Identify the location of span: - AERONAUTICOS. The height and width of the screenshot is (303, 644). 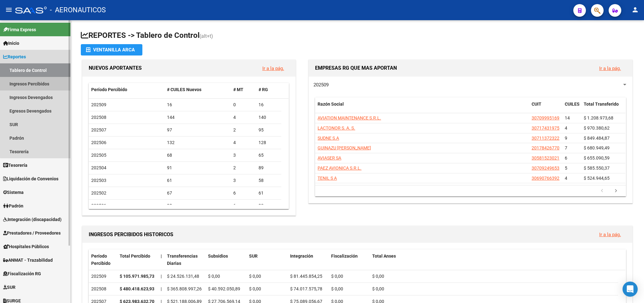
(78, 10).